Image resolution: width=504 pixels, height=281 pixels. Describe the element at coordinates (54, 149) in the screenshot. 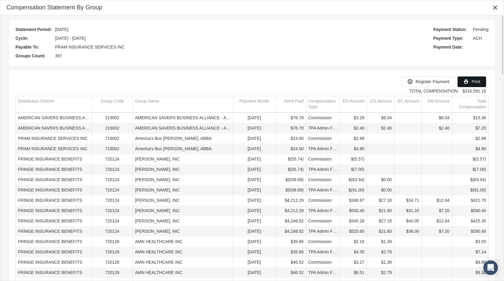

I see `td: PRAM INSURANCE SERVICES INC` at that location.